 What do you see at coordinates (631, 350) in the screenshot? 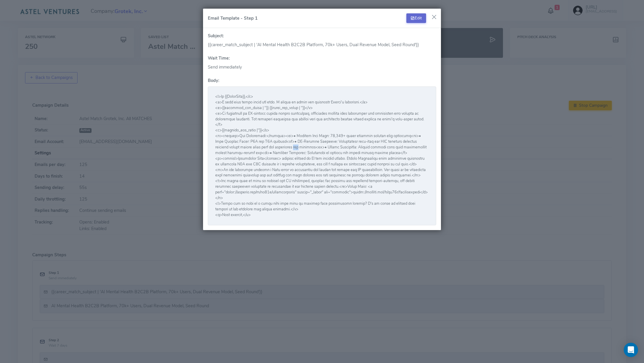
I see `div: Open Intercom Messenger` at bounding box center [631, 350].